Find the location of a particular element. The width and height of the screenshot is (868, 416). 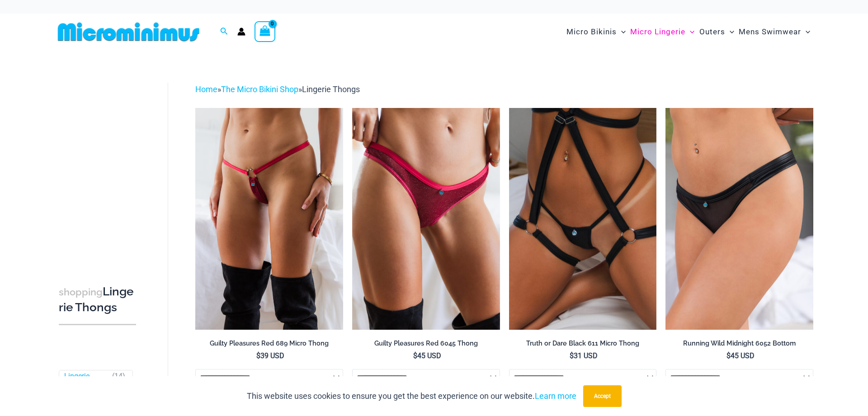

img: Truth or Dare Black Micro 02 is located at coordinates (583, 219).